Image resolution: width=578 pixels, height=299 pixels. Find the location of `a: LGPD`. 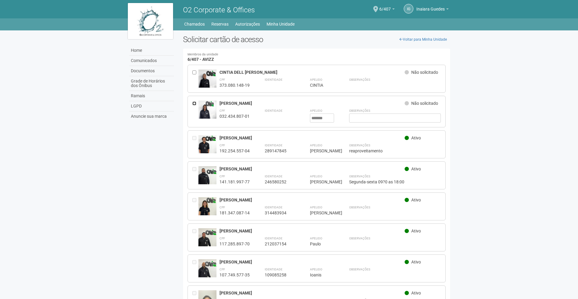

a: LGPD is located at coordinates (152, 106).